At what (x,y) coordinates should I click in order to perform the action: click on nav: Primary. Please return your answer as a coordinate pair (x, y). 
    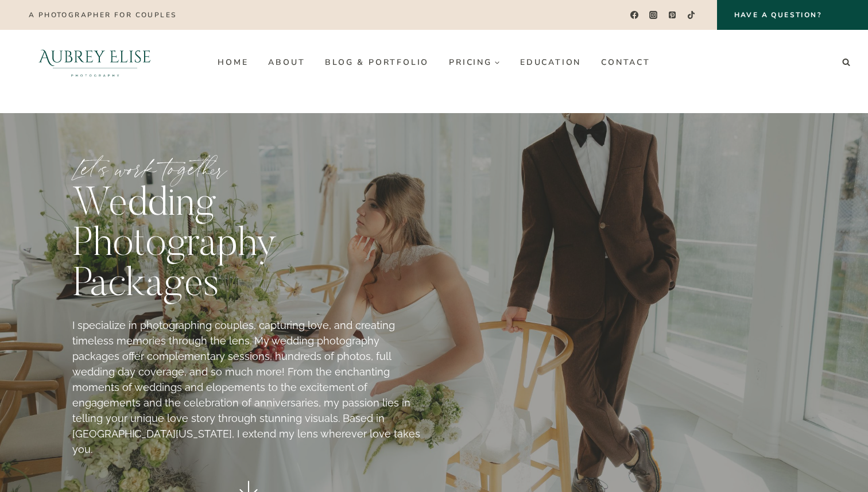
    Looking at the image, I should click on (434, 62).